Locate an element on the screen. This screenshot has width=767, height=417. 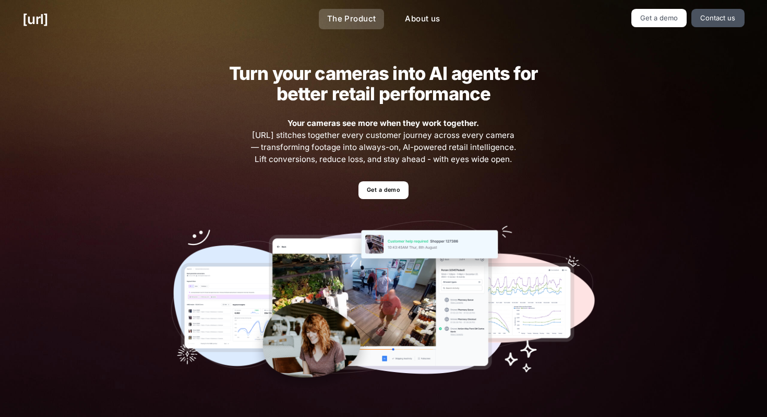
strong: Your cameras see more when they work together. is located at coordinates (383, 123).